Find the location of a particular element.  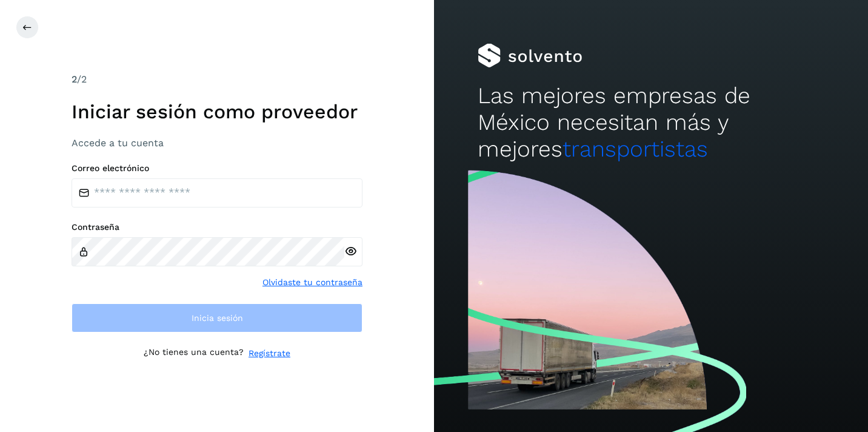

span: Inicia sesión is located at coordinates (217, 318).